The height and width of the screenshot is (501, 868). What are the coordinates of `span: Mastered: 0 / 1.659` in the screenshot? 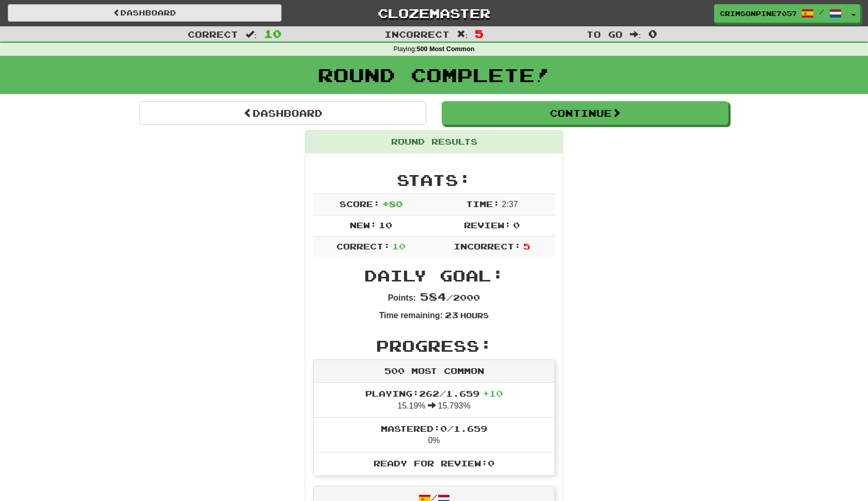 It's located at (434, 428).